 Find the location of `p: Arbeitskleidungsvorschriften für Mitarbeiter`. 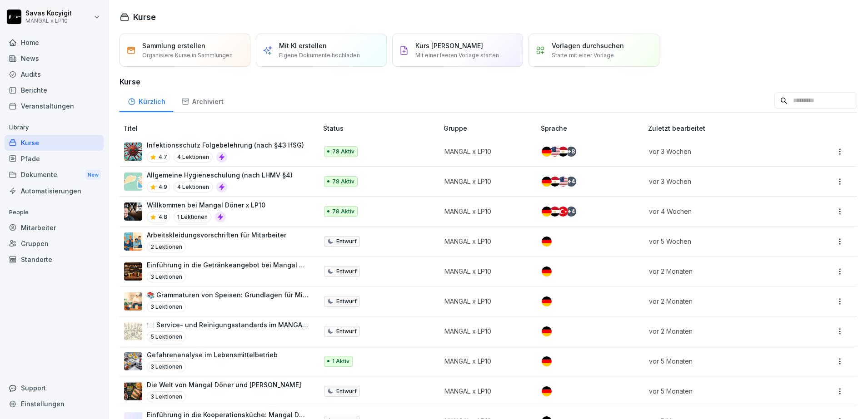

p: Arbeitskleidungsvorschriften für Mitarbeiter is located at coordinates (216, 235).